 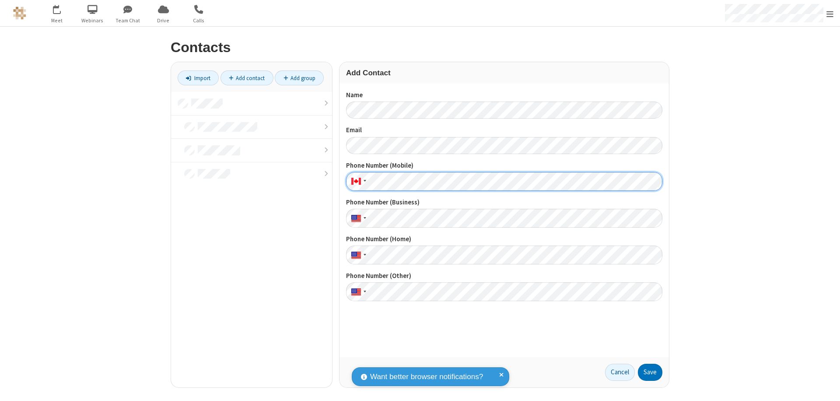 I want to click on a: Add contact, so click(x=247, y=78).